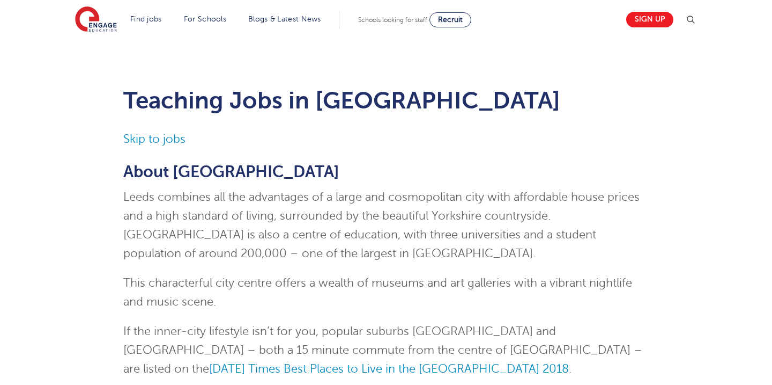 The height and width of the screenshot is (385, 772). I want to click on span: Leeds combines all the advantages of a large and cosmopolitan city with affordable house prices a..., so click(381, 225).